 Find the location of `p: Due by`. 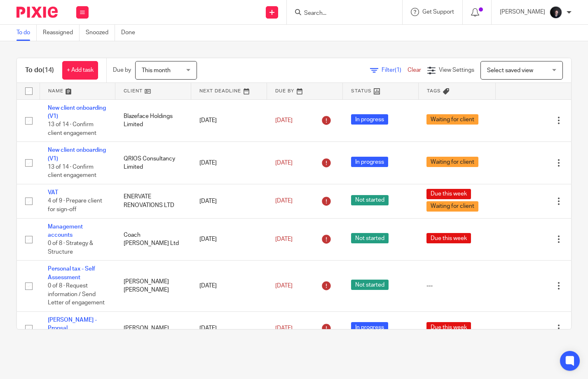

p: Due by is located at coordinates (122, 70).